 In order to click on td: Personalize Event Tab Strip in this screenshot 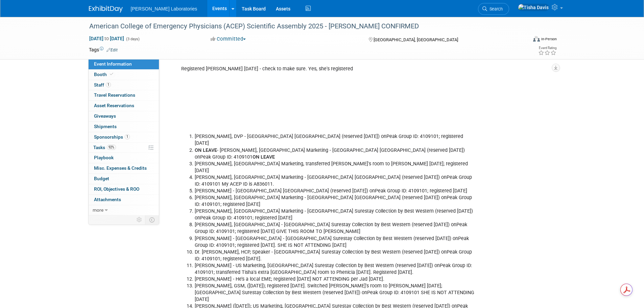, I will do `click(139, 220)`.